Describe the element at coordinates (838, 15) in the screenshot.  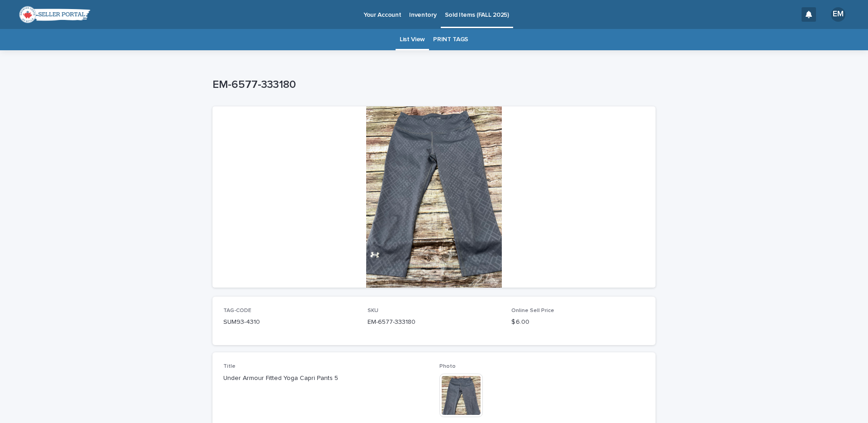
I see `div: EM` at that location.